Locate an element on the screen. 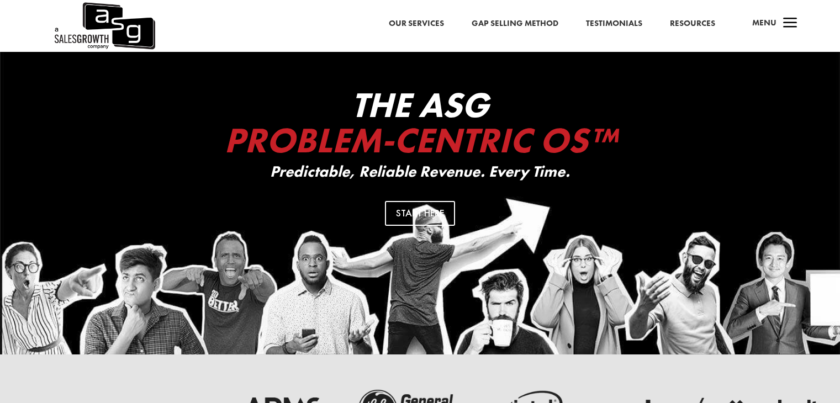 This screenshot has height=403, width=840. a: Our Services is located at coordinates (416, 24).